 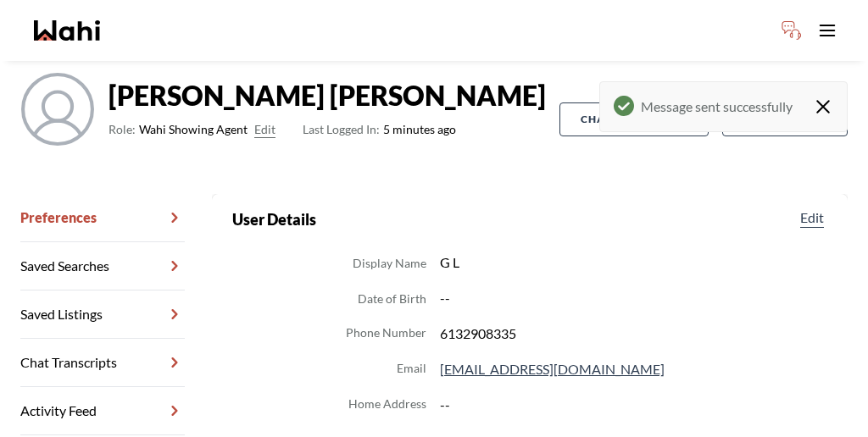 I want to click on span: 5 minutes ago, so click(x=379, y=130).